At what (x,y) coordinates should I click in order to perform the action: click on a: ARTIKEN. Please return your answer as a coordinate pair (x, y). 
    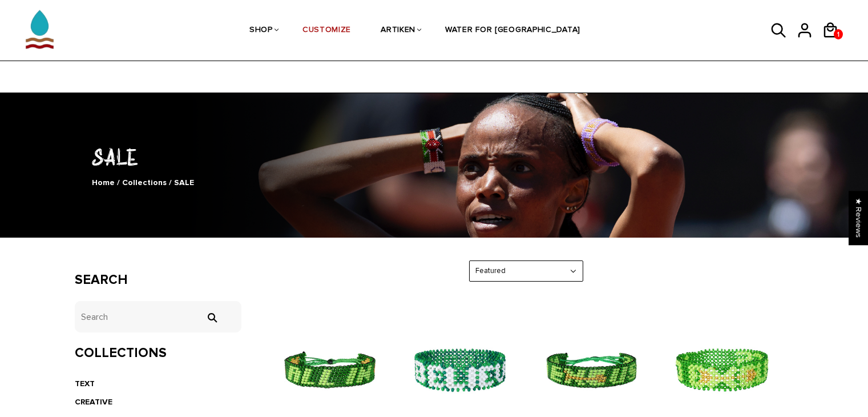
    Looking at the image, I should click on (398, 31).